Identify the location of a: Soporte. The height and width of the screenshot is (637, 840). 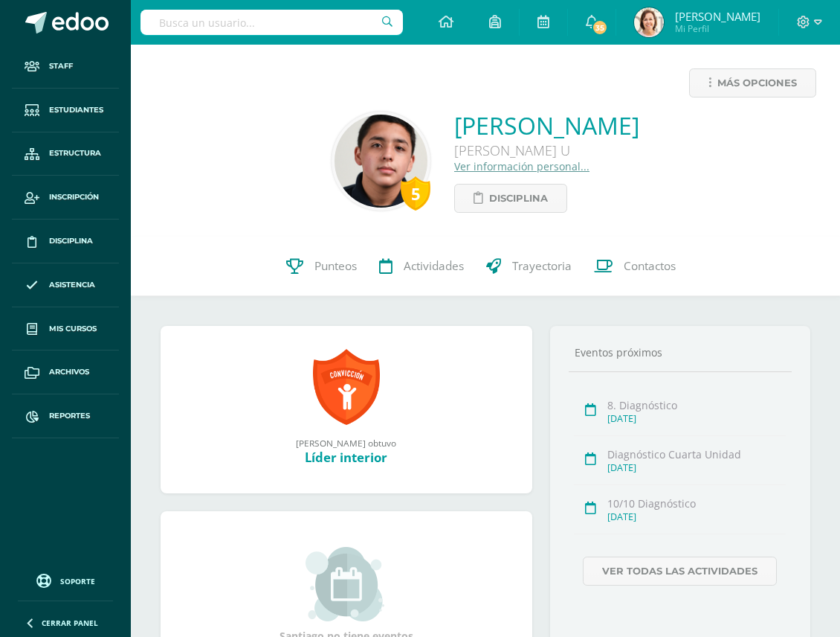
(65, 580).